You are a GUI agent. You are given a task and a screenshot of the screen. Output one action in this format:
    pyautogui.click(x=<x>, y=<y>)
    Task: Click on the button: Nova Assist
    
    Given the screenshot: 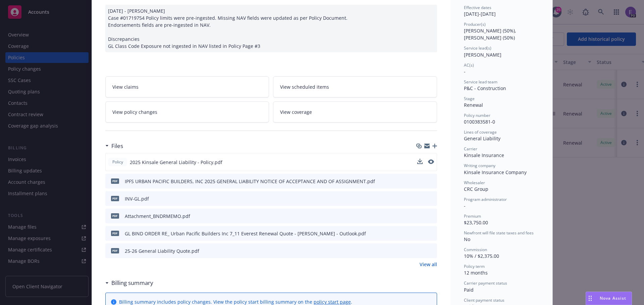 What is the action you would take?
    pyautogui.click(x=609, y=298)
    